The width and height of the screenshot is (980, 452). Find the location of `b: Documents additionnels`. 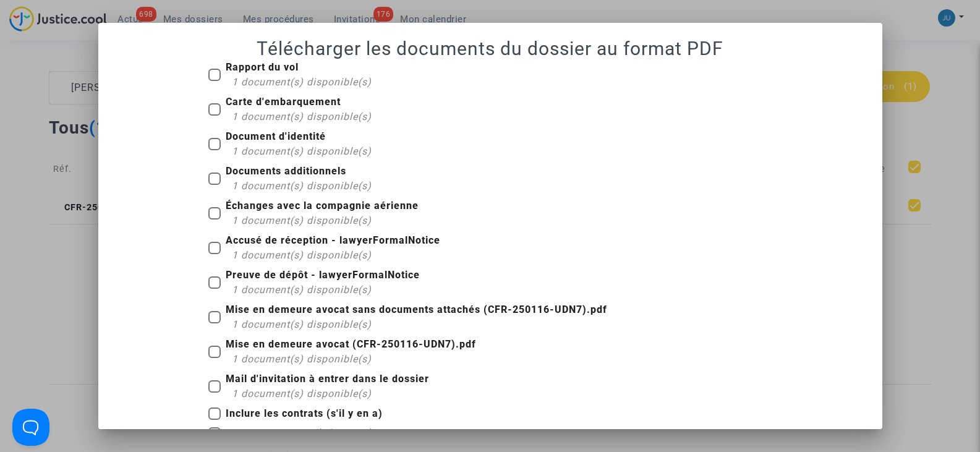

b: Documents additionnels is located at coordinates (286, 170).